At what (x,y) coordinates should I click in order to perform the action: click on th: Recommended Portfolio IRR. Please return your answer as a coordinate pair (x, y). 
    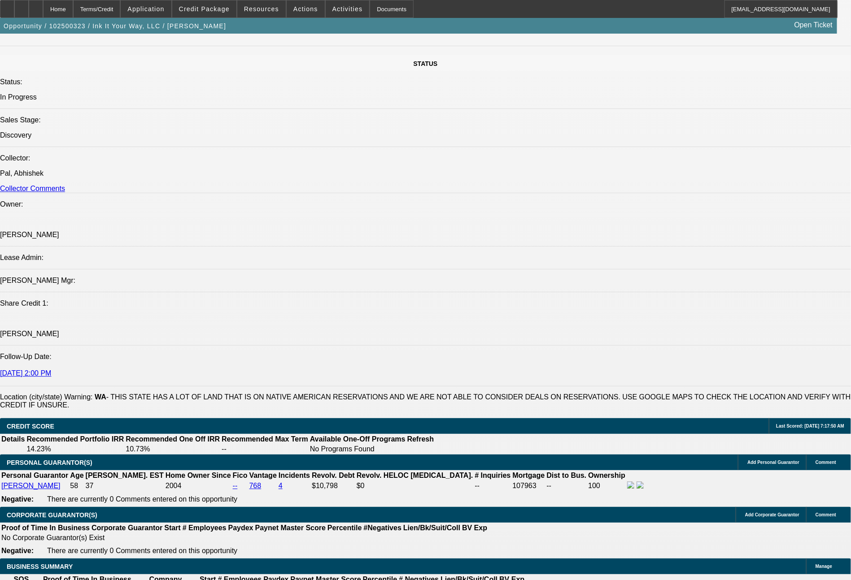
    Looking at the image, I should click on (75, 439).